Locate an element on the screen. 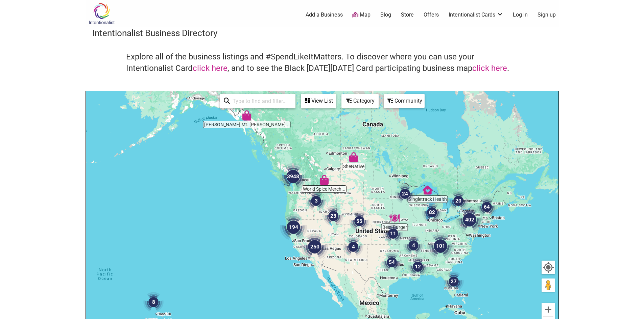 This screenshot has height=319, width=644. div: 3 is located at coordinates (316, 201).